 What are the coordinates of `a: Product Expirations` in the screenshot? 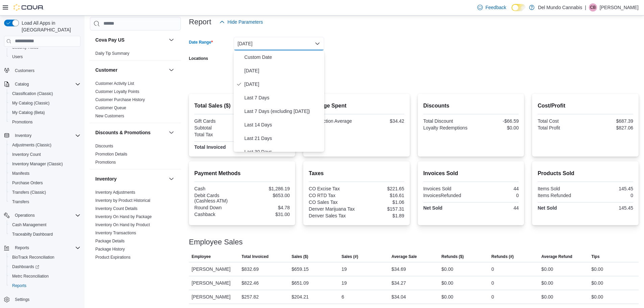 It's located at (113, 257).